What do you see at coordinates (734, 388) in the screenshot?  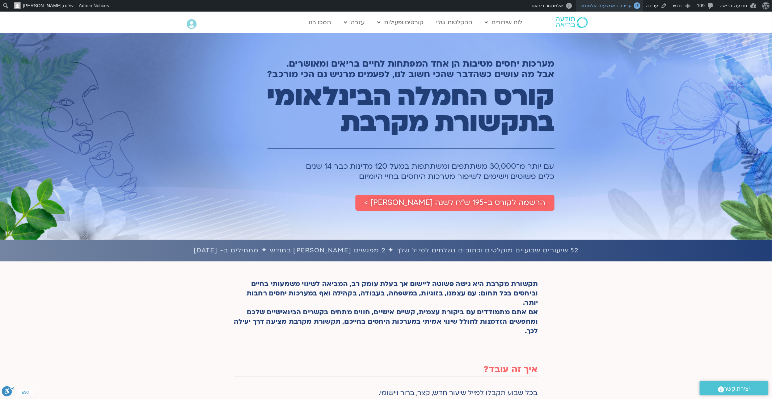 I see `a: יצירת קשר` at bounding box center [734, 388].